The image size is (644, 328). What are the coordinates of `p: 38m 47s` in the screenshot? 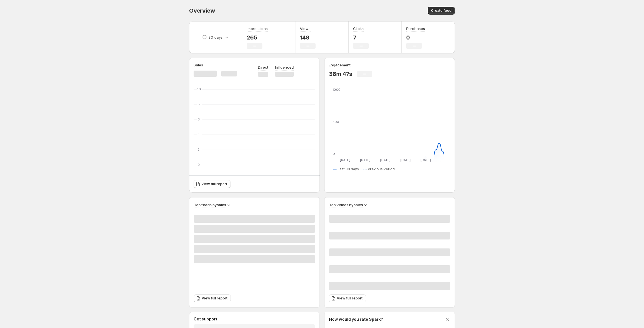 It's located at (340, 74).